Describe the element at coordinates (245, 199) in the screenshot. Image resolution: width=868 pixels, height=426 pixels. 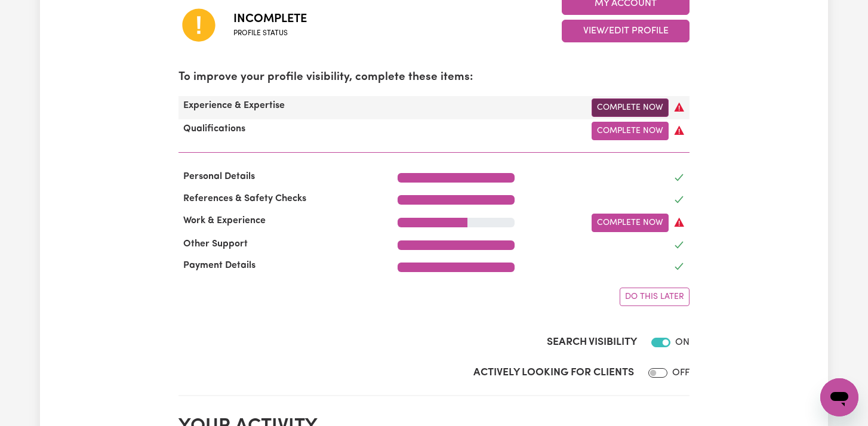
I see `span: References & Safety Checks` at that location.